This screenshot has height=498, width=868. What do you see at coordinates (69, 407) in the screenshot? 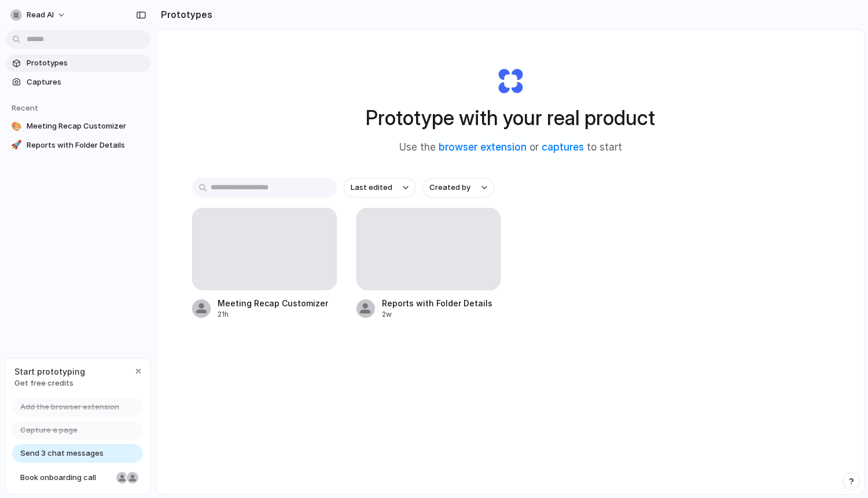
I see `span: Add the browser extension` at bounding box center [69, 407].